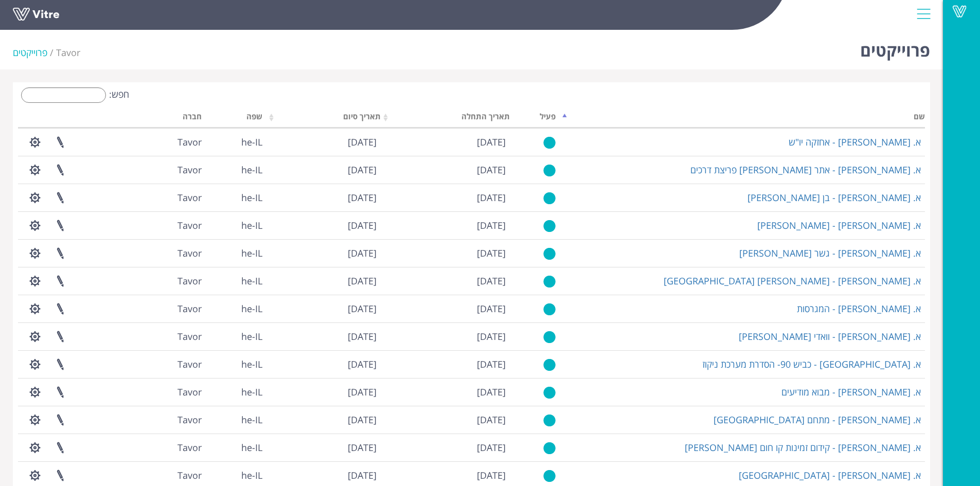 Image resolution: width=980 pixels, height=486 pixels. What do you see at coordinates (324, 118) in the screenshot?
I see `th: תאריך סיום: activate to sort column ascending` at bounding box center [324, 118].